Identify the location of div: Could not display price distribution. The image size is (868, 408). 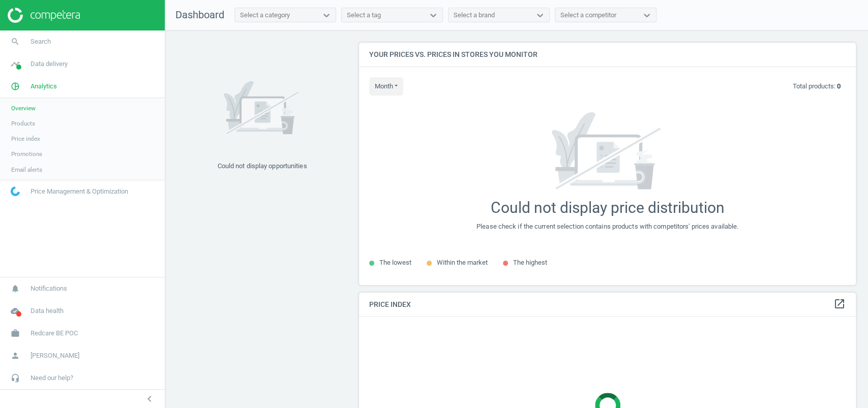
(607, 208).